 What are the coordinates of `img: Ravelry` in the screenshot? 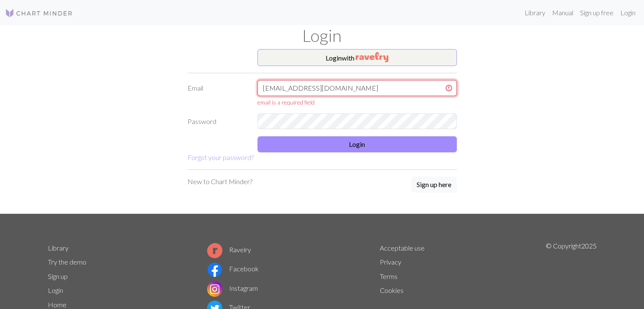 It's located at (371, 57).